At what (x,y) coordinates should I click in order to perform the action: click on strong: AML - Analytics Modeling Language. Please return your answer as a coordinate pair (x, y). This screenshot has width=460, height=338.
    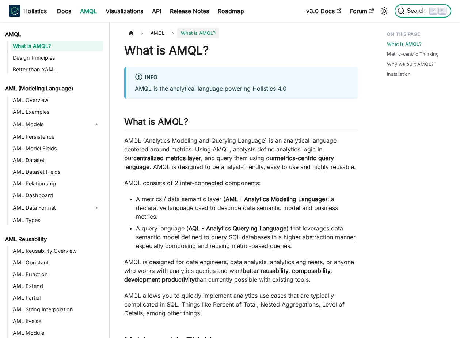
    Looking at the image, I should click on (275, 199).